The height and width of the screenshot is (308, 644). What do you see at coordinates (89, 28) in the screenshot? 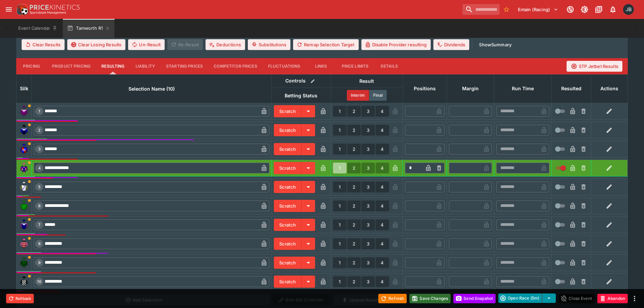
I see `button: Tamworth R1` at bounding box center [89, 28].